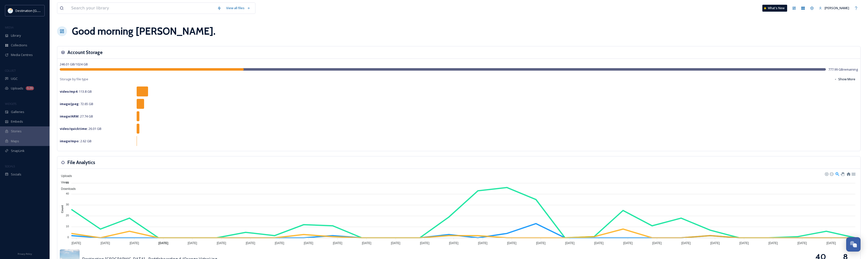 Image resolution: width=868 pixels, height=259 pixels. Describe the element at coordinates (775, 8) in the screenshot. I see `div: What's New` at that location.